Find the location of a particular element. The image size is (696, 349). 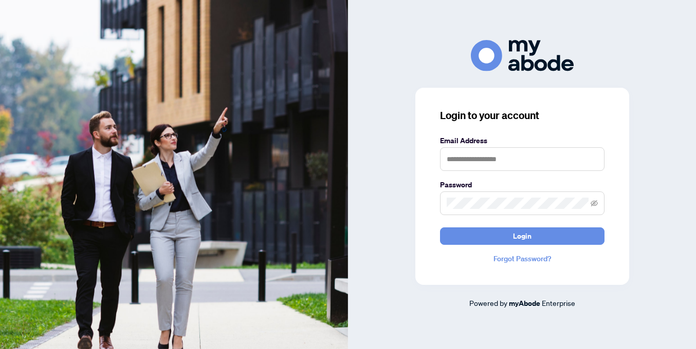

label: Password is located at coordinates (522, 185).